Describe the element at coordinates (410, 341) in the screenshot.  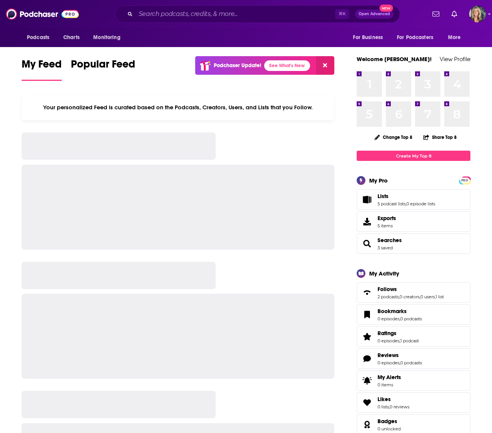
I see `a: 1 podcast` at that location.